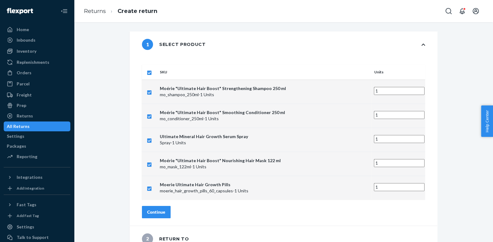 This screenshot has height=242, width=493. I want to click on span: Help Center, so click(487, 121).